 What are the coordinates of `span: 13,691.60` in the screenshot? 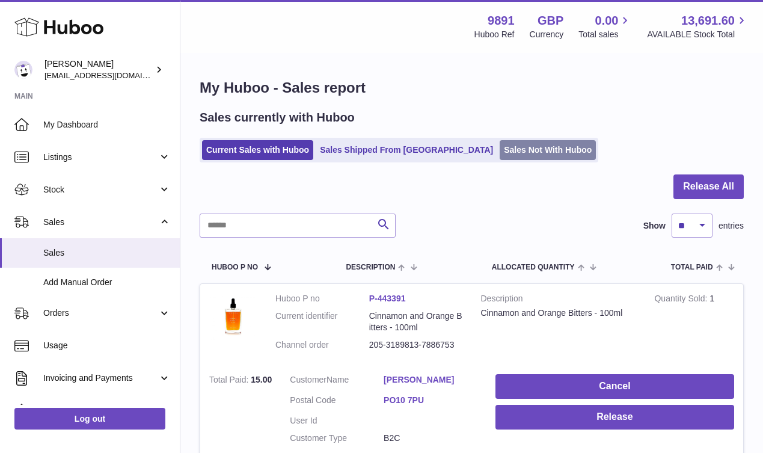 It's located at (708, 20).